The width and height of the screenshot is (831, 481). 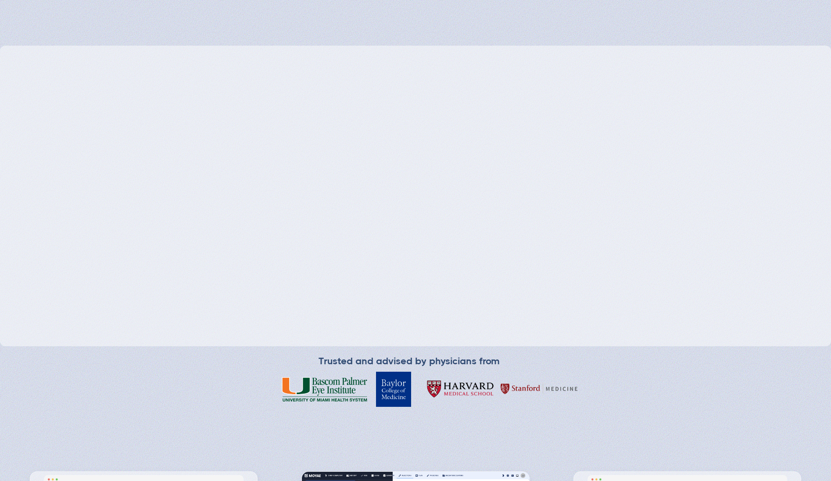 I want to click on img: Baylor College of Medicine Logo, so click(x=394, y=389).